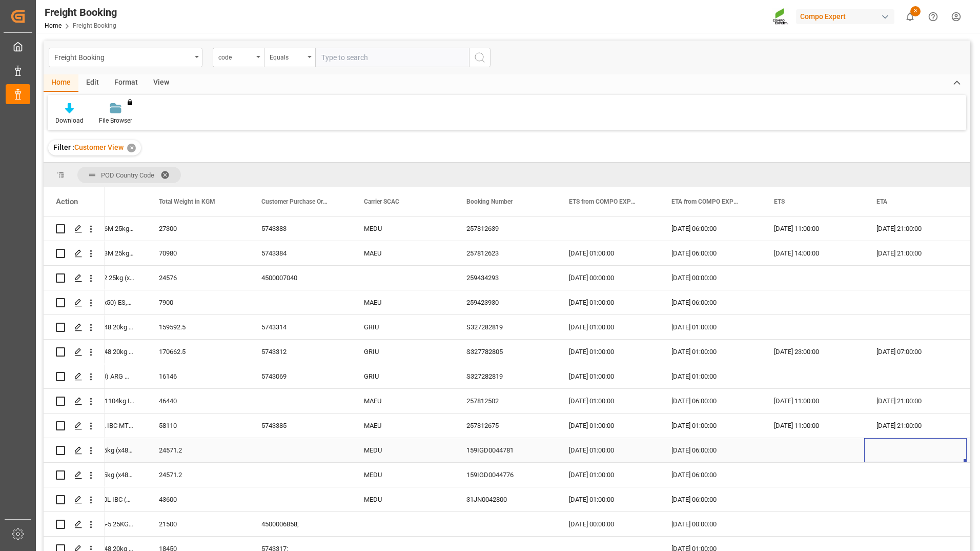 The width and height of the screenshot is (980, 551). I want to click on div: View, so click(161, 83).